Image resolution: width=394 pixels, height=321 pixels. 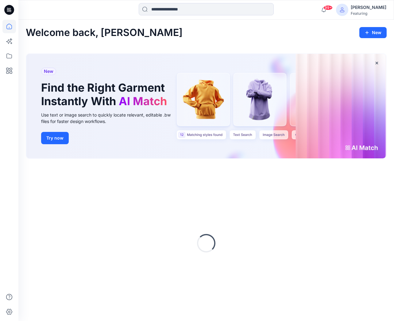 I want to click on span: New, so click(x=49, y=71).